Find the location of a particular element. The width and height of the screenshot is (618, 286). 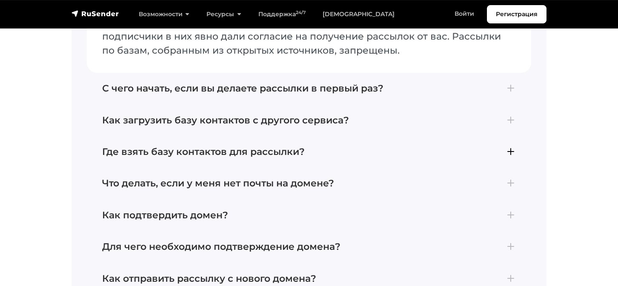

h4: С чего начать, если вы делаете рассылки в первый раз? is located at coordinates (309, 89).